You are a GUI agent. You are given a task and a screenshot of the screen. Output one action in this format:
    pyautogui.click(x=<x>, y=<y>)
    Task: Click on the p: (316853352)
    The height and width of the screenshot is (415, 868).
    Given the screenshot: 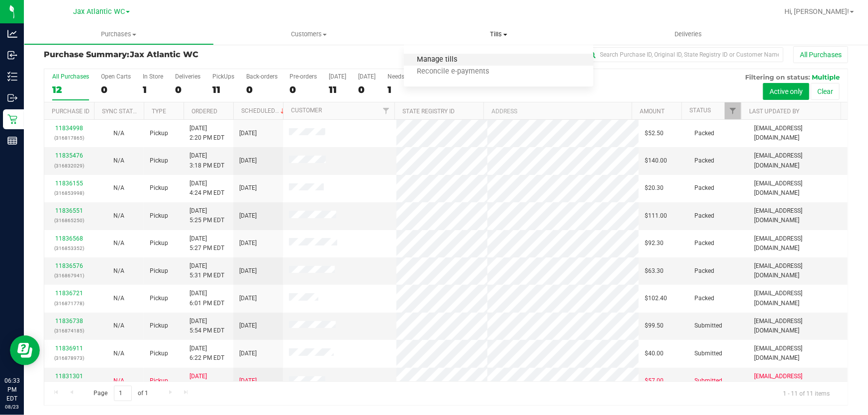 What is the action you would take?
    pyautogui.click(x=69, y=248)
    